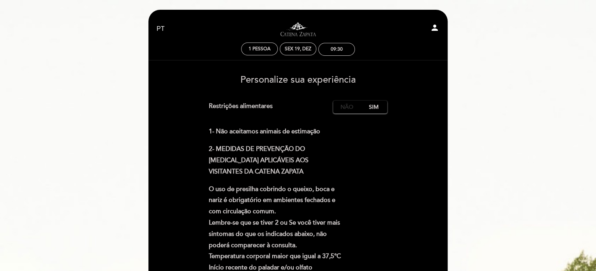  I want to click on div: Sex 19, dez, so click(298, 49).